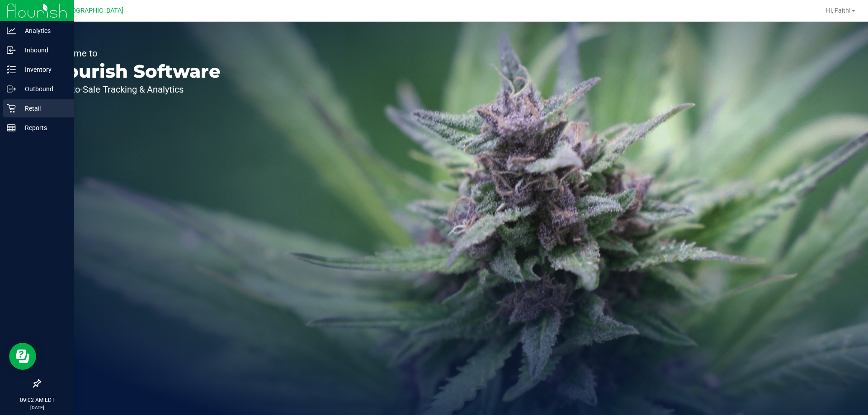 This screenshot has height=415, width=868. Describe the element at coordinates (11, 31) in the screenshot. I see `inline-svg: Analytics` at that location.